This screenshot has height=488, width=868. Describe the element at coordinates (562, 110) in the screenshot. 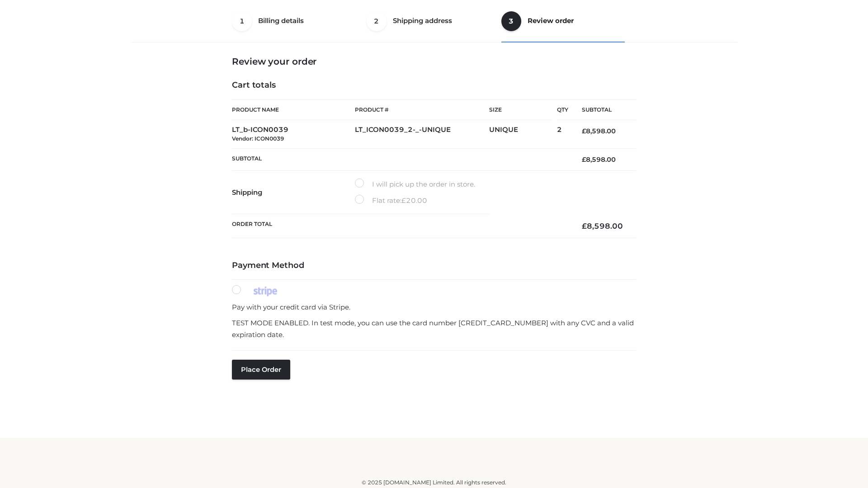

I see `th: Qty` at that location.